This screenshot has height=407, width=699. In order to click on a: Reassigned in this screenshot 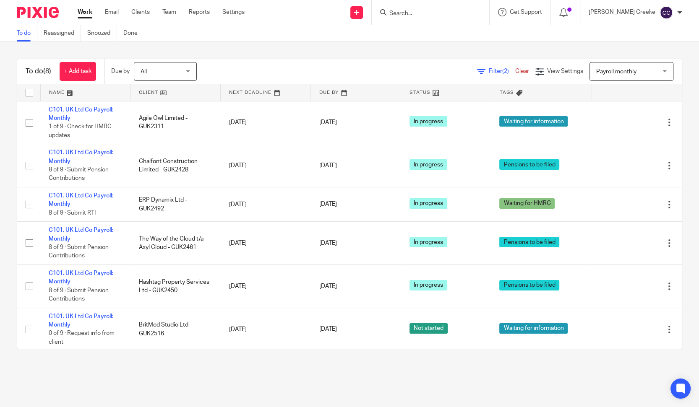, I will do `click(62, 33)`.